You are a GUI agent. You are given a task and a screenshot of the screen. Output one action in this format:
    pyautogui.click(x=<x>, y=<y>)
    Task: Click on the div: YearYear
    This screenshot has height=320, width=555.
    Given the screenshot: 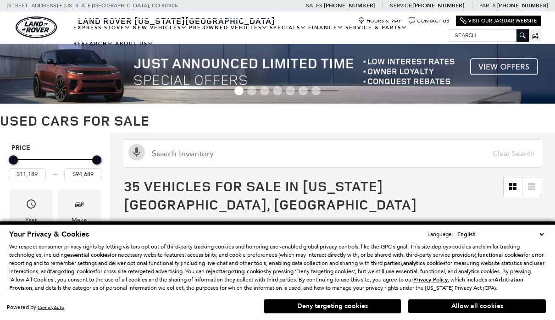 What is the action you would take?
    pyautogui.click(x=31, y=210)
    